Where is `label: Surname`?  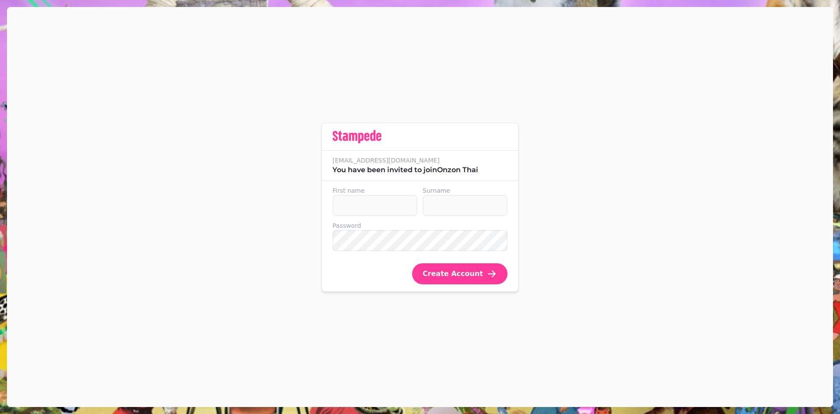 label: Surname is located at coordinates (465, 190).